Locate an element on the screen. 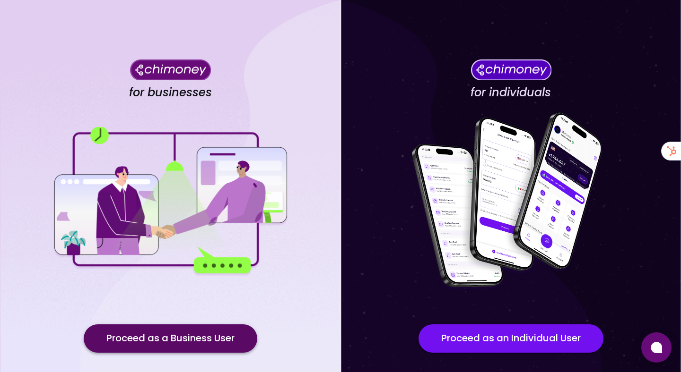 This screenshot has width=681, height=372. img: Chimoney for businesses is located at coordinates (170, 69).